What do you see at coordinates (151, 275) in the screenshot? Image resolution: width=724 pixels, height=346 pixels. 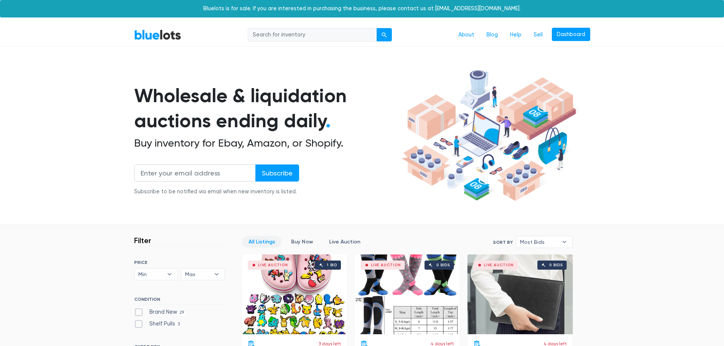 I see `span: Min` at bounding box center [151, 275].